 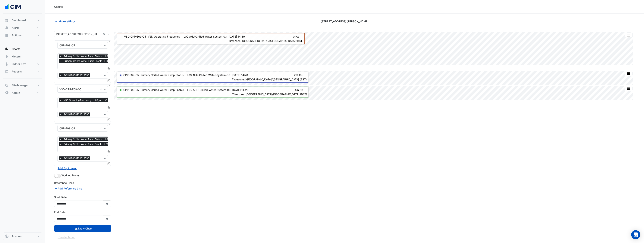 I want to click on span: Dashboard, so click(x=19, y=20).